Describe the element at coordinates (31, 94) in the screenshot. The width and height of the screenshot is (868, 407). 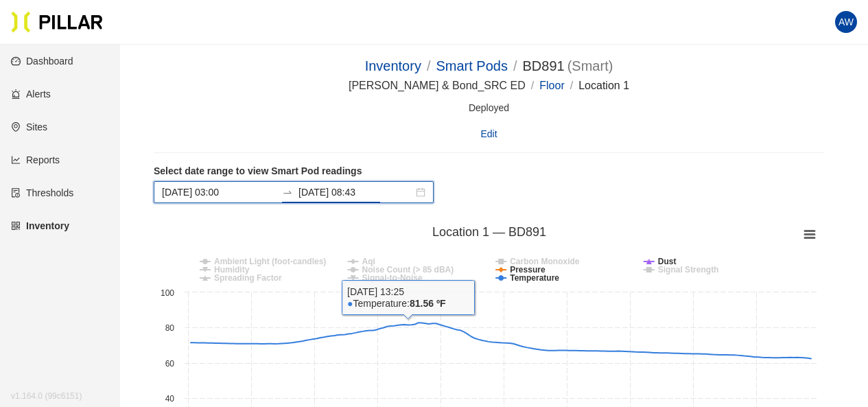
I see `a: alertAlerts` at that location.